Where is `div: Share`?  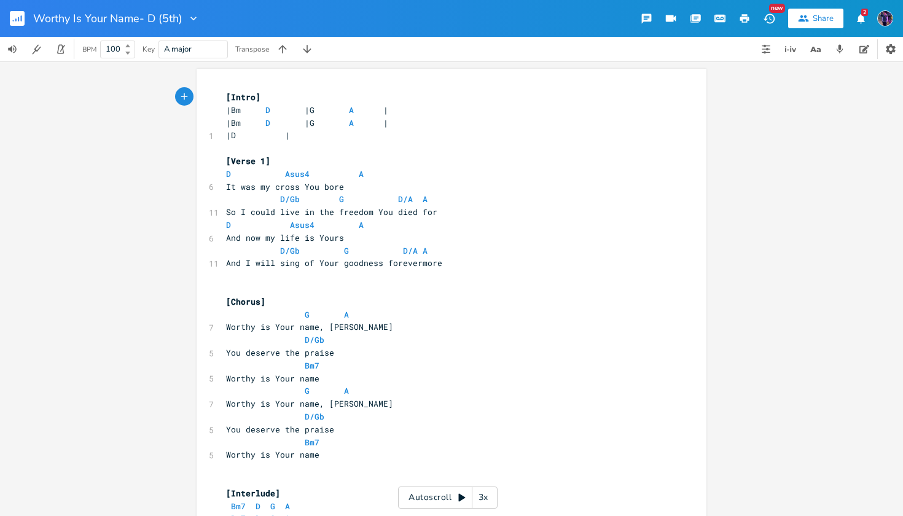
div: Share is located at coordinates (823, 18).